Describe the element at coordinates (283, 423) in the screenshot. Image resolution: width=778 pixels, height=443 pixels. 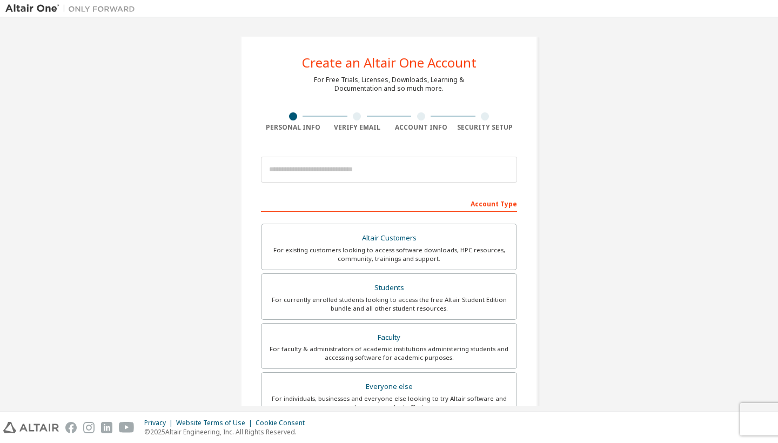
I see `div: Cookie Consent` at that location.